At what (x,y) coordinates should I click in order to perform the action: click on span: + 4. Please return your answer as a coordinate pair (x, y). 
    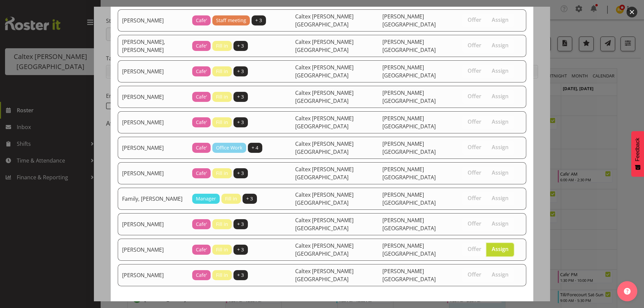
    Looking at the image, I should click on (255, 148).